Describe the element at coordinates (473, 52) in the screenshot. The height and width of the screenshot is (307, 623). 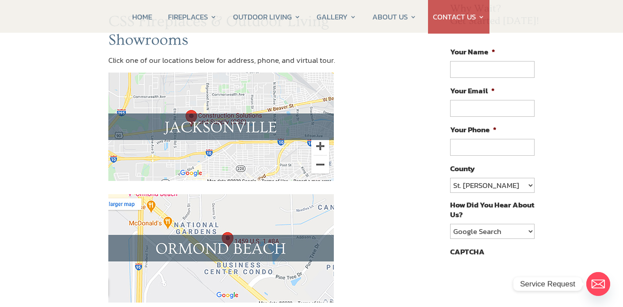
I see `label: Your Name` at that location.